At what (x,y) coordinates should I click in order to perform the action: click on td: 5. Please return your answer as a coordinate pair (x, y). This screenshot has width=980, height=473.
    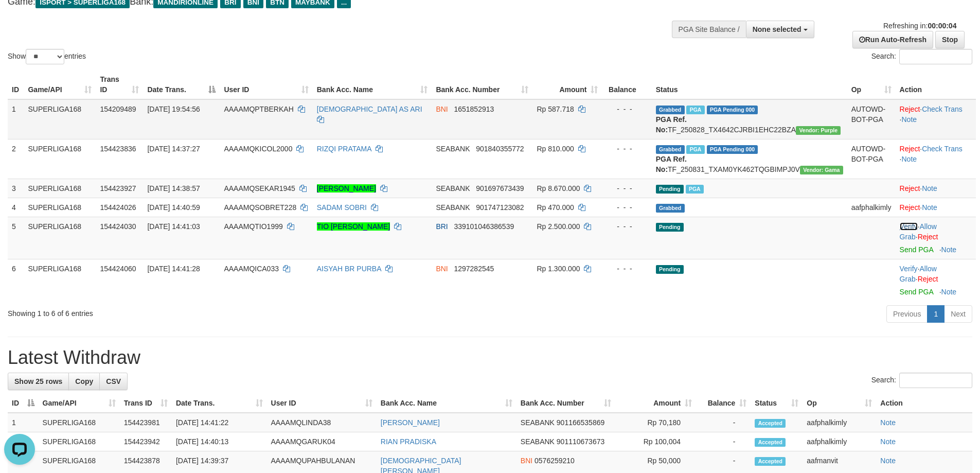
    Looking at the image, I should click on (16, 237).